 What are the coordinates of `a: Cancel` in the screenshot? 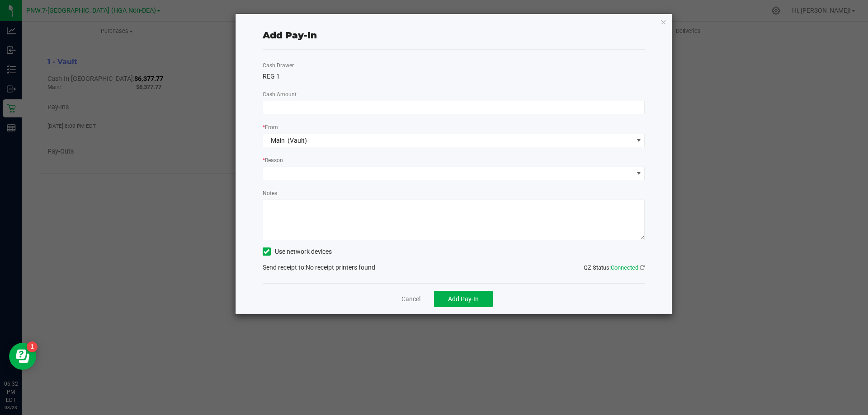 It's located at (411, 299).